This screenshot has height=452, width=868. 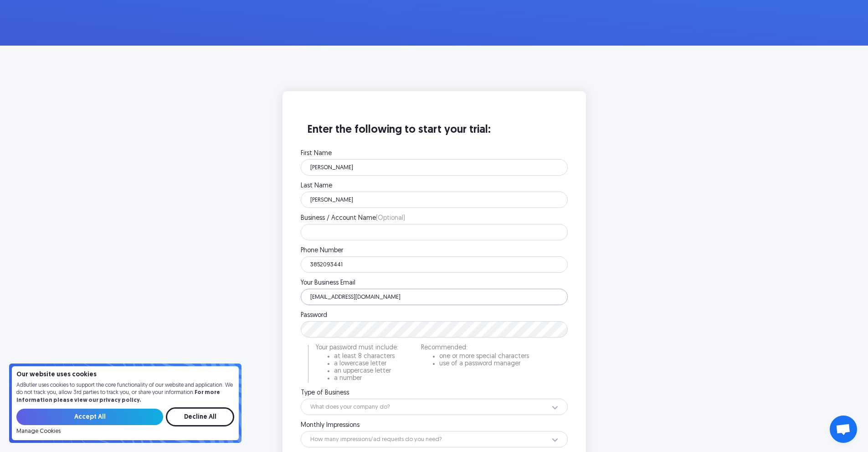 What do you see at coordinates (843, 429) in the screenshot?
I see `div: Open chat` at bounding box center [843, 429].